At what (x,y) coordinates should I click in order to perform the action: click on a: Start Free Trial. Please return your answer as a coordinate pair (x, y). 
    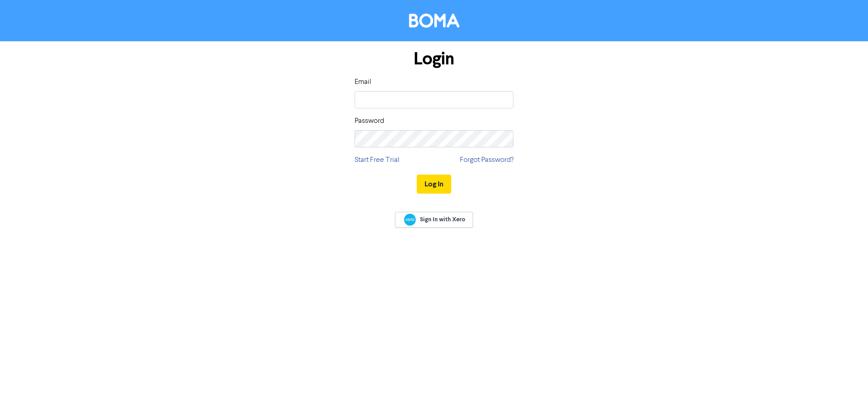
    Looking at the image, I should click on (376, 160).